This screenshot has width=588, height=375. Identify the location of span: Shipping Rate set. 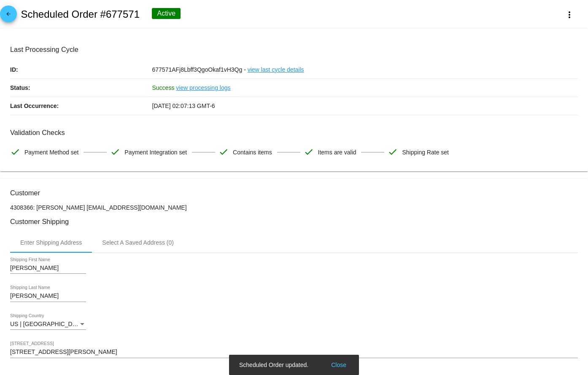
(425, 152).